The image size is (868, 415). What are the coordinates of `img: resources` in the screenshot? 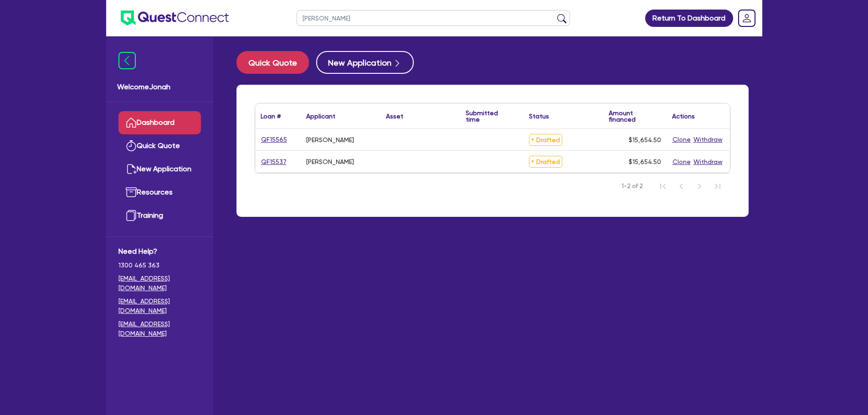 It's located at (131, 192).